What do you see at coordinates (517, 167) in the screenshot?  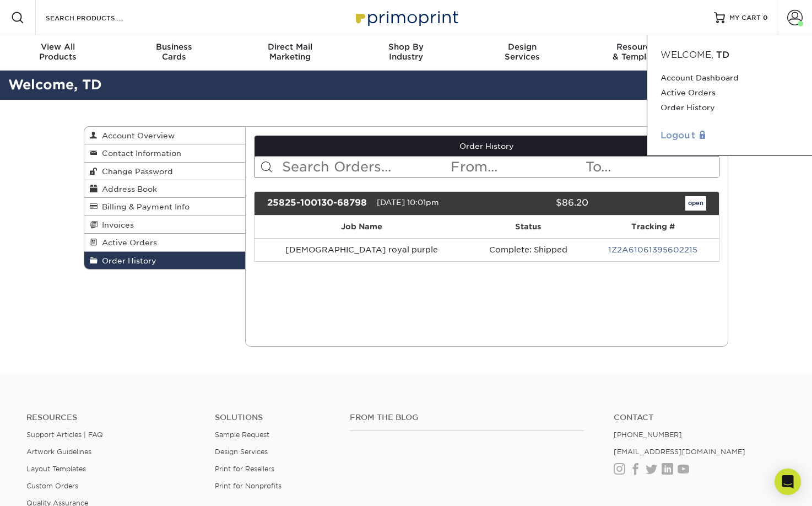 I see `input: From...` at bounding box center [517, 167].